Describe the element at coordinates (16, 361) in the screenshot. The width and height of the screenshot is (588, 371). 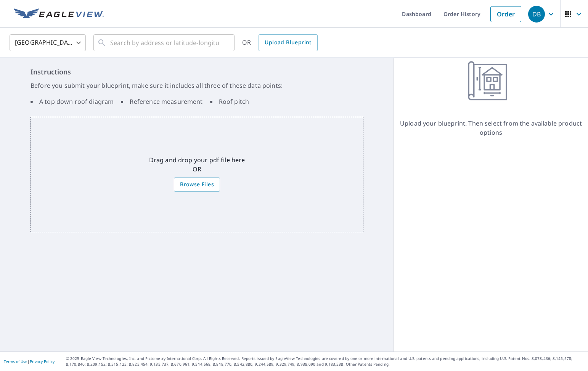
I see `a: Terms of Use` at that location.